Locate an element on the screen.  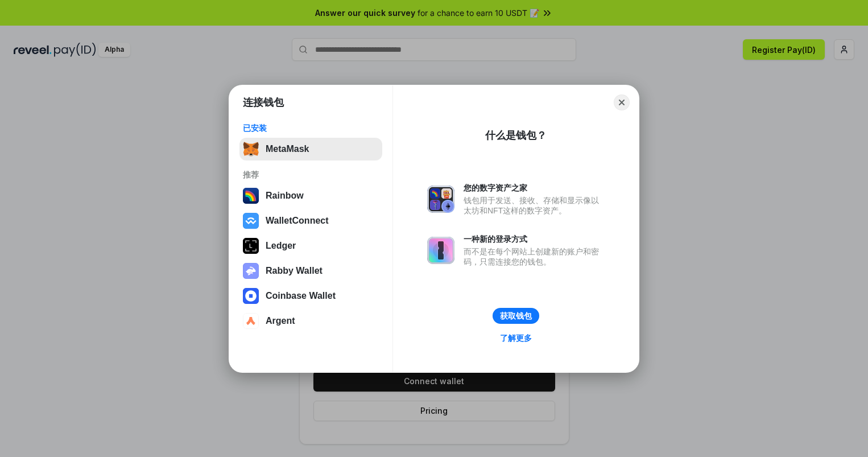
a: 了解更多 is located at coordinates (516, 338).